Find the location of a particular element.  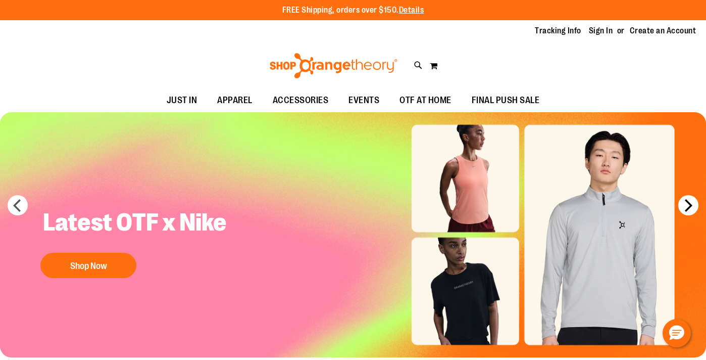

span: OTF AT HOME is located at coordinates (425, 100).